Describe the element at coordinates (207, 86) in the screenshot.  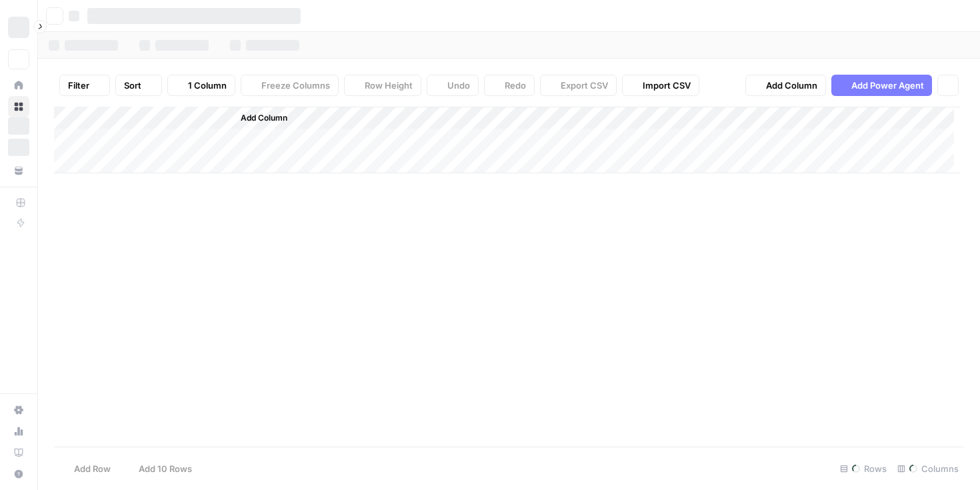
I see `span: 1 Column` at that location.